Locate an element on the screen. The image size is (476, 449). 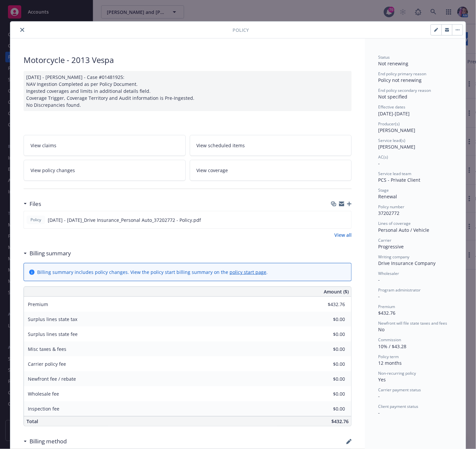
span: Carrier payment status is located at coordinates (399, 390).